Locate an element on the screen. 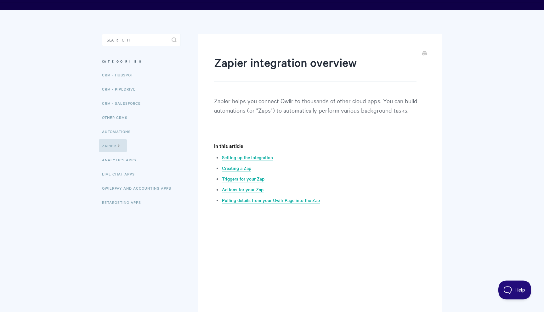  a: Retargeting Apps is located at coordinates (124, 202).